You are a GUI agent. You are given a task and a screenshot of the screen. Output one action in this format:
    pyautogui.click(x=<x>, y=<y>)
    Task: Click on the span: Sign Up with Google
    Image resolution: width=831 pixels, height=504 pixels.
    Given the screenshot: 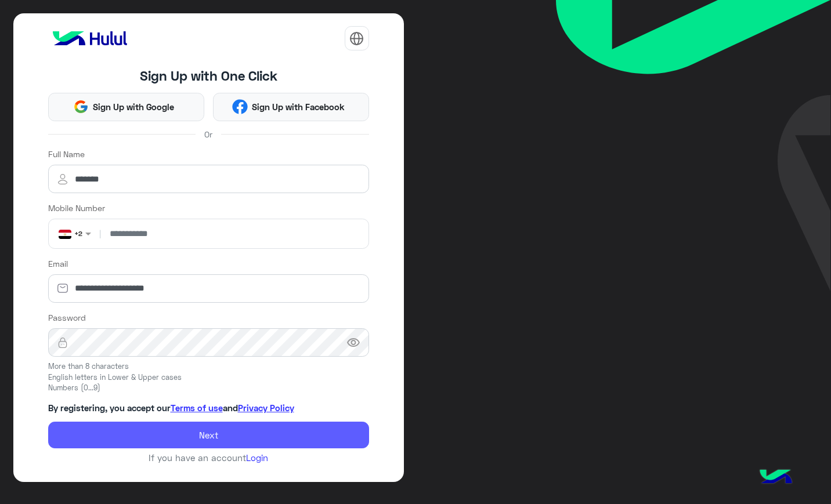 What is the action you would take?
    pyautogui.click(x=134, y=107)
    